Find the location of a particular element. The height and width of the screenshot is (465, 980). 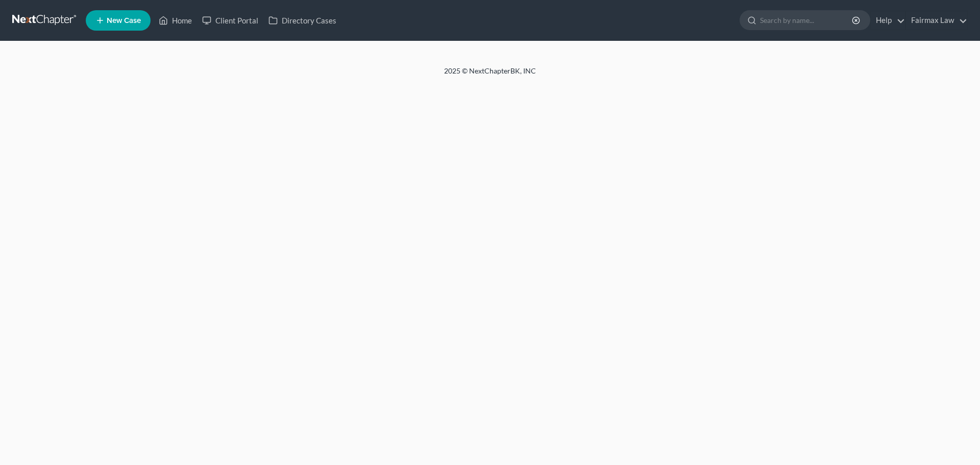

a: Fairmax Law is located at coordinates (937, 21).